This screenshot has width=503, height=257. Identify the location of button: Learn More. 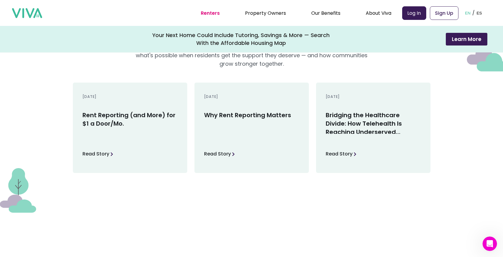
(467, 39).